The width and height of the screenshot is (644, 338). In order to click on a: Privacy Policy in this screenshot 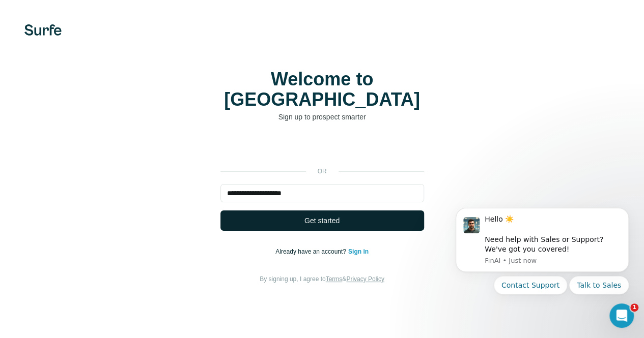, I will do `click(365, 279)`.